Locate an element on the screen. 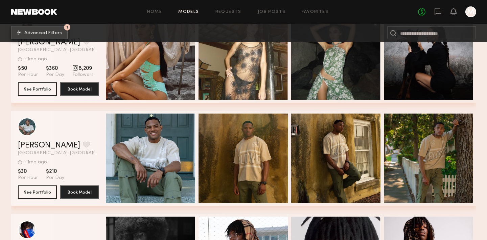 The width and height of the screenshot is (487, 240). a: Home is located at coordinates (155, 12).